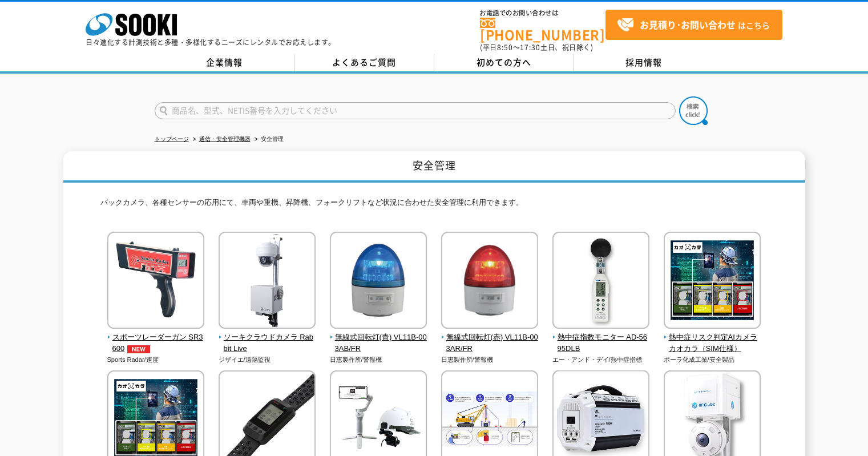  What do you see at coordinates (156, 338) in the screenshot?
I see `a: スポーツレーダーガン SR3600NEW` at bounding box center [156, 338].